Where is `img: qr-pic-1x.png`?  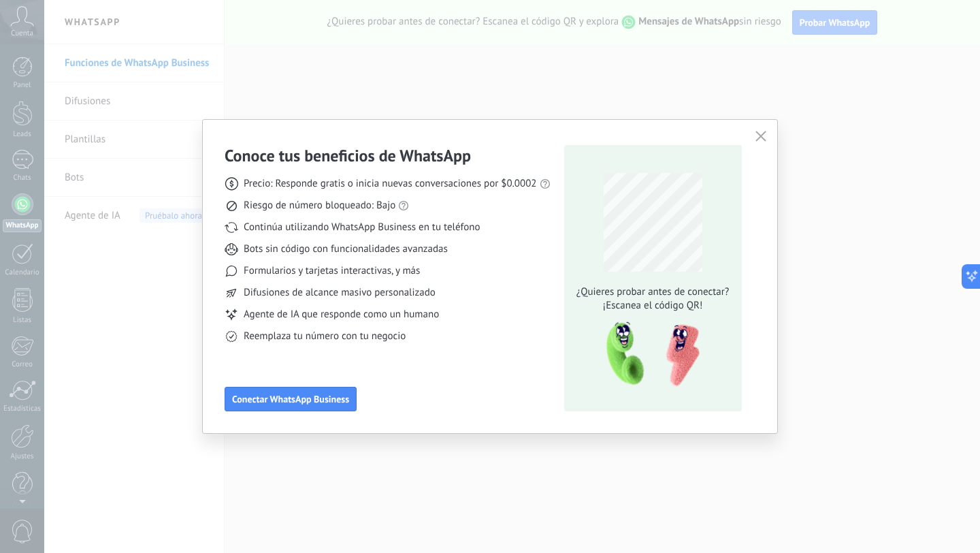 img: qr-pic-1x.png is located at coordinates (649, 354).